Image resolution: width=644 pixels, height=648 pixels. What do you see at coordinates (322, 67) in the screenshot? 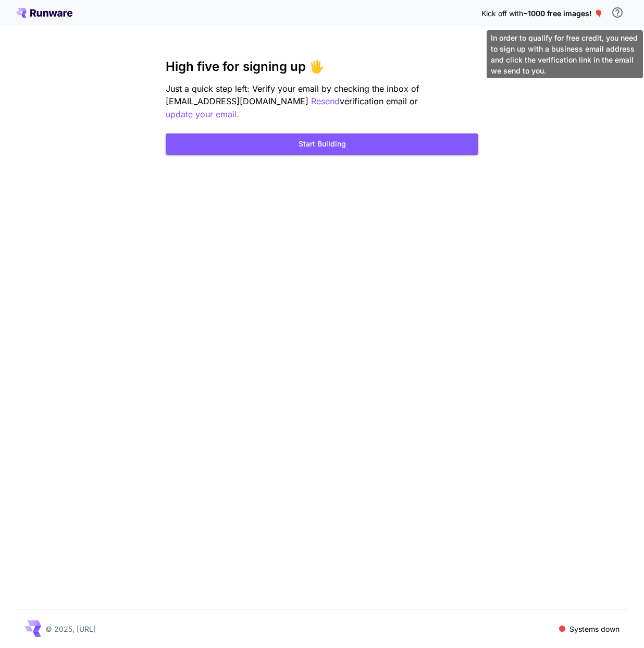
I see `h3: High five for signing up 🖐️` at bounding box center [322, 67].